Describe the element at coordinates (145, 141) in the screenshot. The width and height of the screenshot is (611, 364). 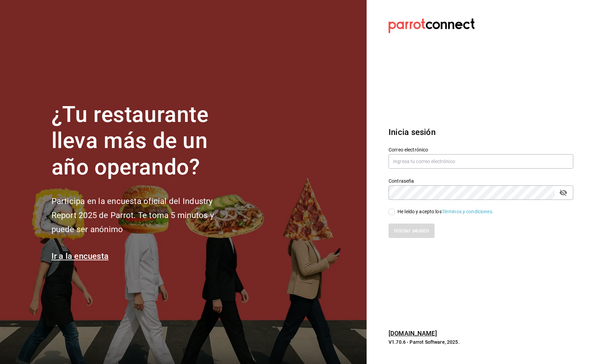
I see `h1: ¿Tu restaurante lleva más de un año operando?` at that location.